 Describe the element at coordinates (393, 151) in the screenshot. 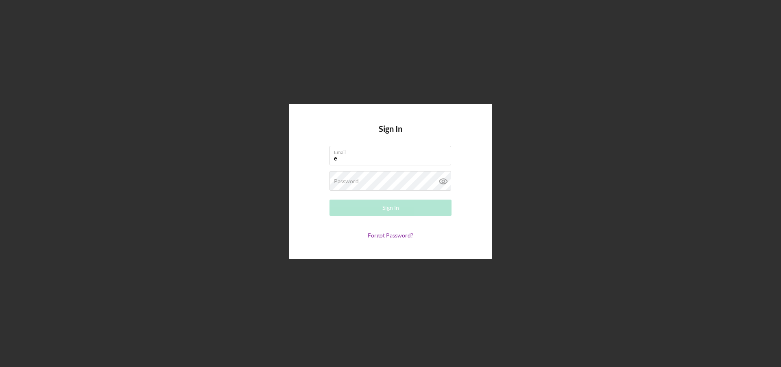

I see `label: Email` at that location.